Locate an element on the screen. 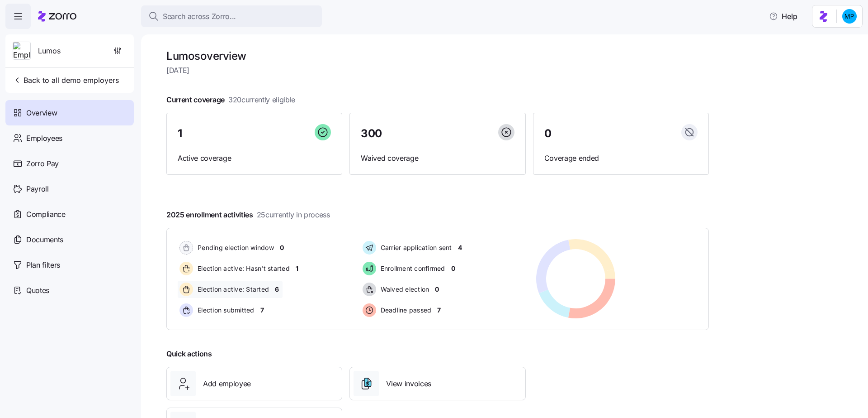  span: Payroll is located at coordinates (38, 189).